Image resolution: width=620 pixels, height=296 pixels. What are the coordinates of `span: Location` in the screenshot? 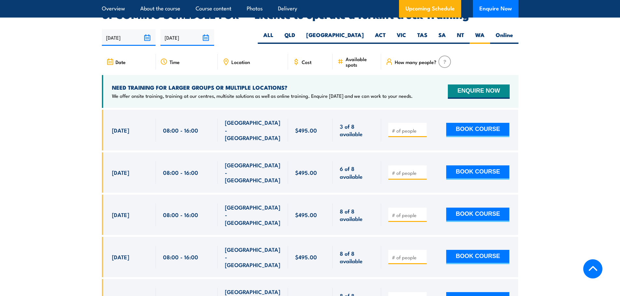 It's located at (240, 62).